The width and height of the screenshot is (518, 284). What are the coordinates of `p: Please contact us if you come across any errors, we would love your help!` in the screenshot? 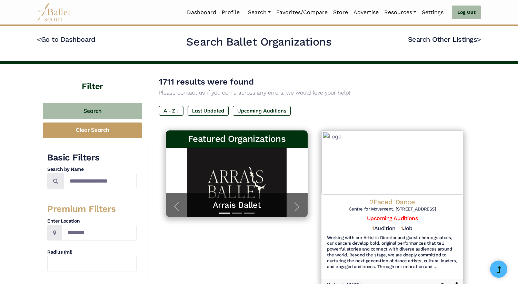 It's located at (314, 93).